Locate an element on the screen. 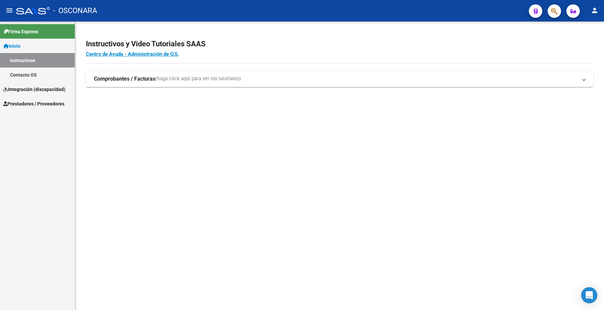 The image size is (604, 310). span: - OSCONARA is located at coordinates (75, 11).